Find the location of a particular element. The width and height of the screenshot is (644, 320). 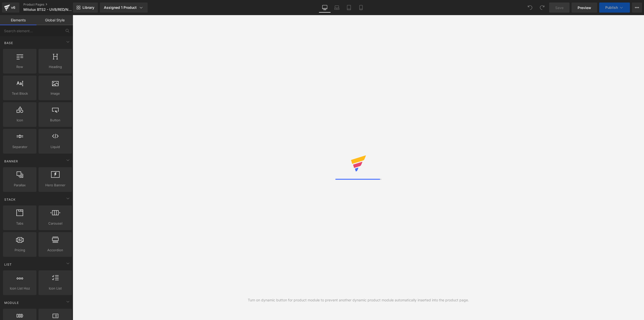

span: Stack is located at coordinates (10, 199).